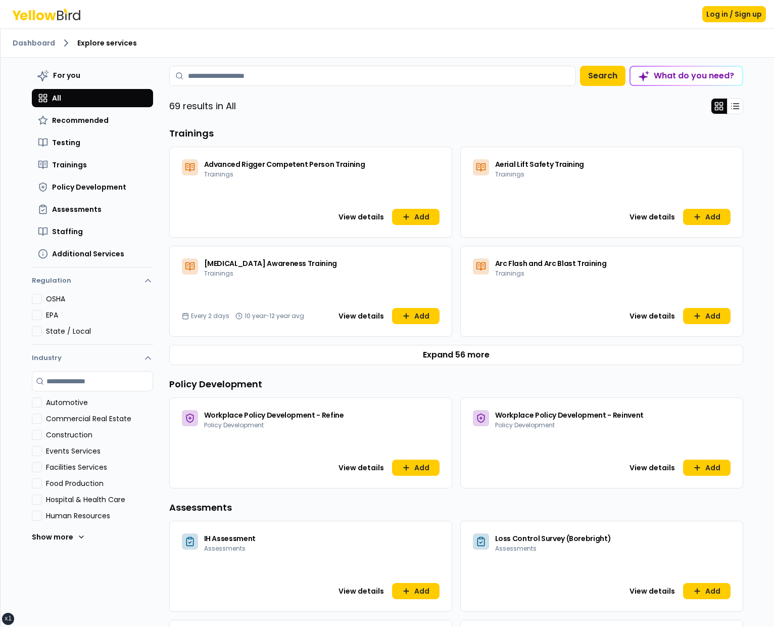  Describe the element at coordinates (67, 75) in the screenshot. I see `span: For you` at that location.